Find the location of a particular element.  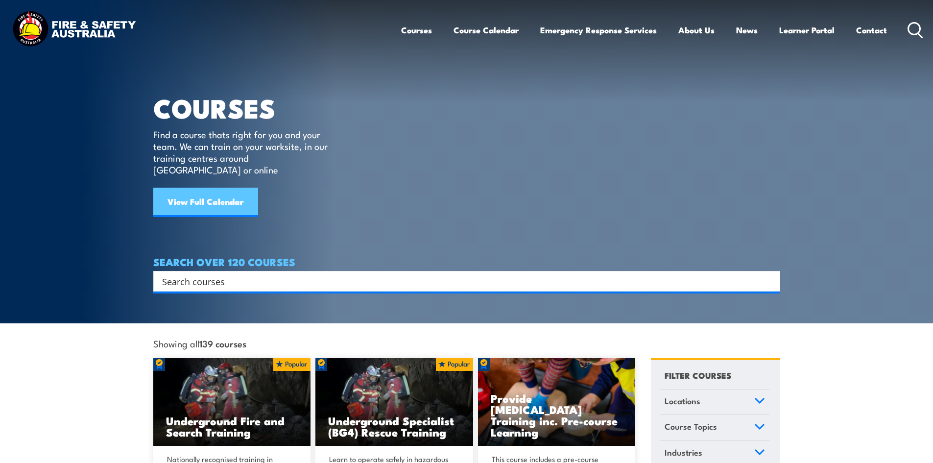

h3: Underground Specialist (BG4) Rescue Training is located at coordinates (394, 426).